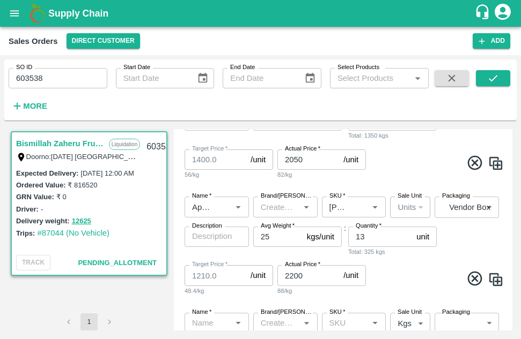 This screenshot has width=521, height=339. I want to click on p: Units, so click(406, 208).